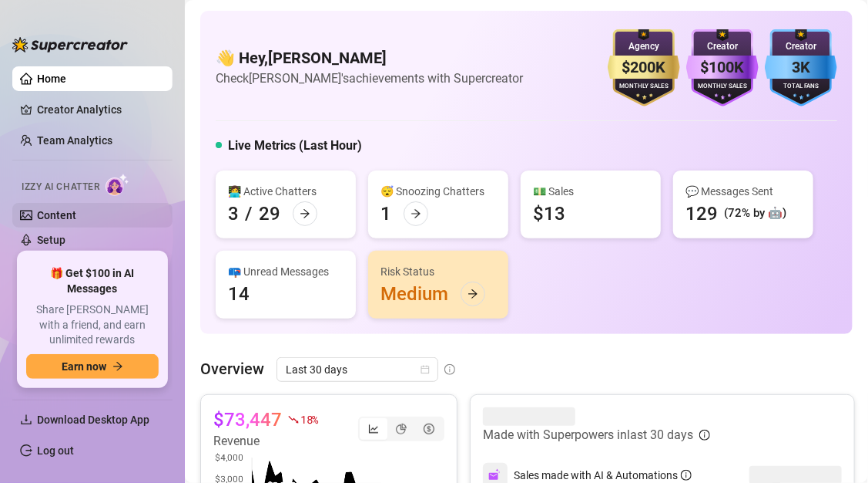  Describe the element at coordinates (286, 272) in the screenshot. I see `div: 📪 Unread Messages` at that location.